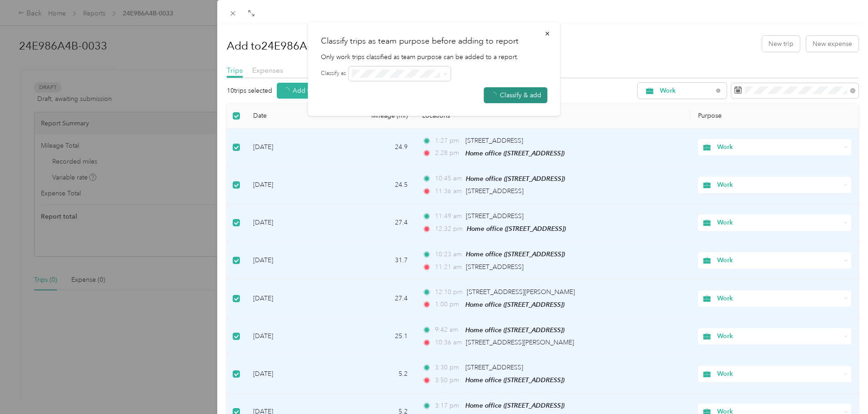 Image resolution: width=868 pixels, height=414 pixels. I want to click on h2: Classify trips as team purpose before adding to report, so click(434, 41).